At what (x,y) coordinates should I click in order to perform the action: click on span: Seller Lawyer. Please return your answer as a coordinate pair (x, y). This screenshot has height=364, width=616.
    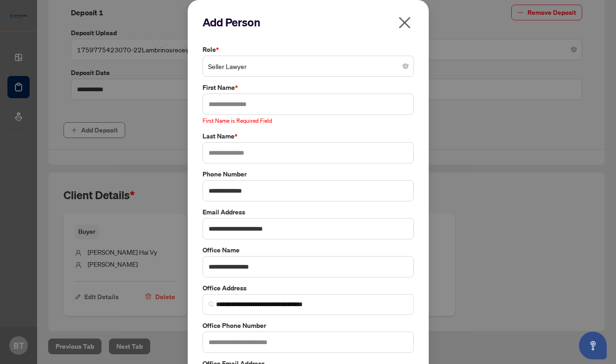
    Looking at the image, I should click on (308, 66).